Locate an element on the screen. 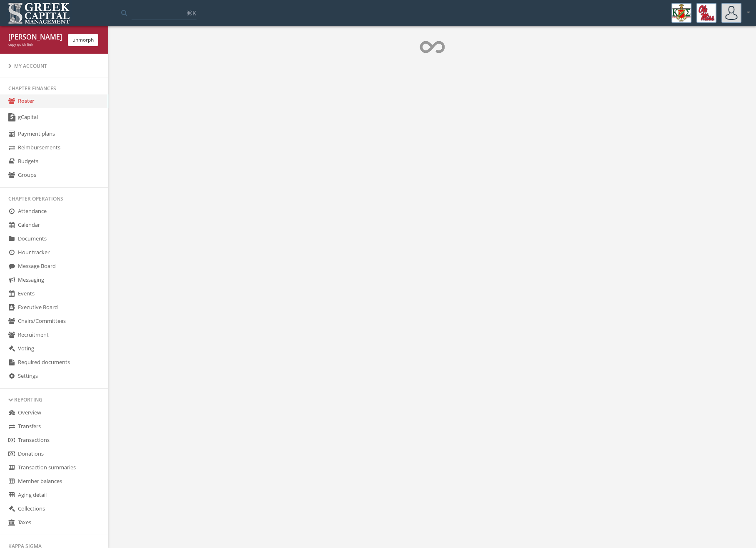 This screenshot has height=548, width=756. div: Reporting is located at coordinates (54, 399).